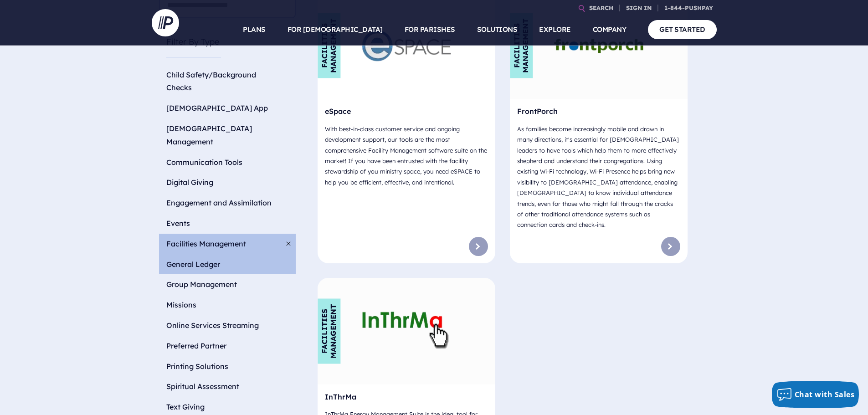 The image size is (868, 415). Describe the element at coordinates (599, 177) in the screenshot. I see `p: As families become increasingly mobile and drawn in many directions, it's essential for [DEMOGRAP...` at that location.